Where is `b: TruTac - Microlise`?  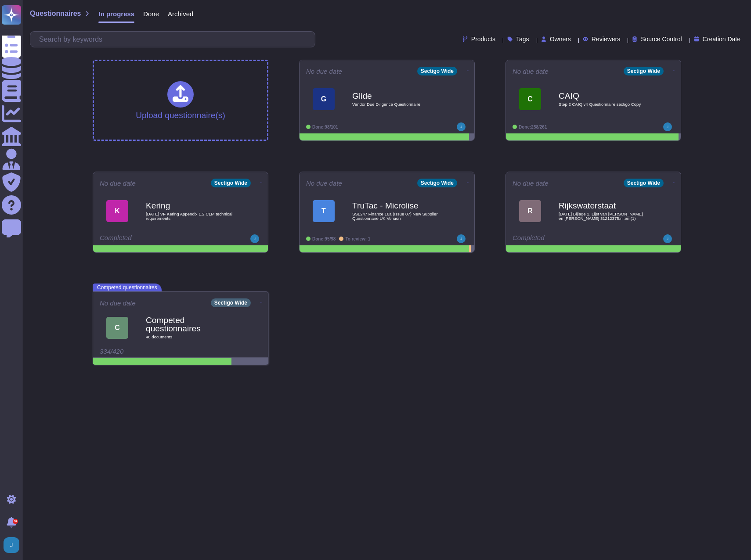 b: TruTac - Microlise is located at coordinates (396, 205).